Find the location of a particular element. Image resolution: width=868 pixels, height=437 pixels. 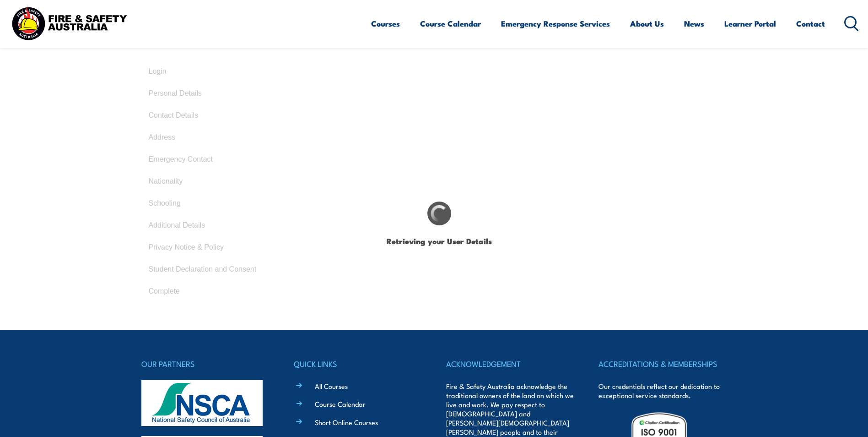

h4: QUICK LINKS is located at coordinates (357, 363).